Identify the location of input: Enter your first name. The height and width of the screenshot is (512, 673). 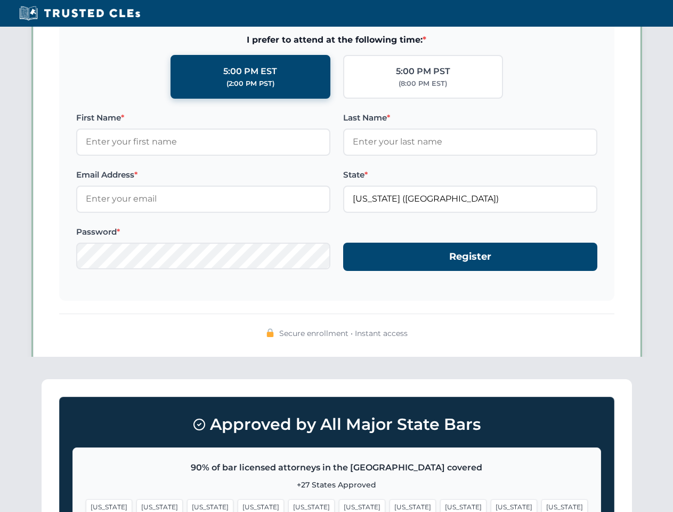
(203, 142).